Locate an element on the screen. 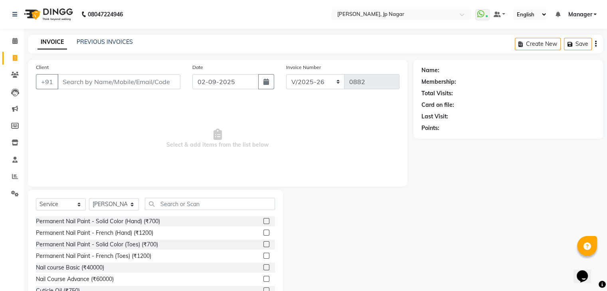 The image size is (607, 291). a: PREVIOUS INVOICES is located at coordinates (105, 42).